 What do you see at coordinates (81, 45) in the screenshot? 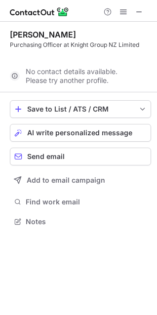
I see `div: Purchasing Officer at Knight Group NZ Limited` at bounding box center [81, 45].